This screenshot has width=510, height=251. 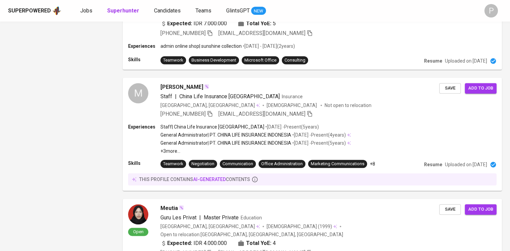 I want to click on div: Communication, so click(x=238, y=164).